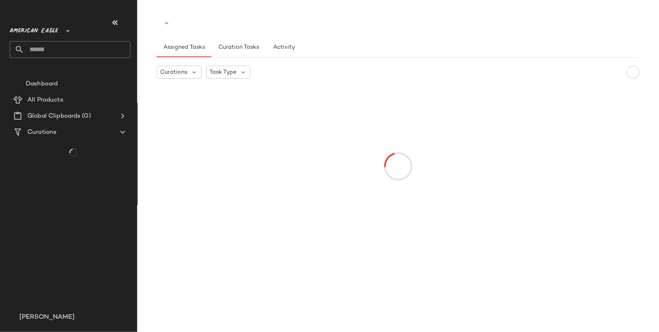  I want to click on span: (0), so click(85, 116).